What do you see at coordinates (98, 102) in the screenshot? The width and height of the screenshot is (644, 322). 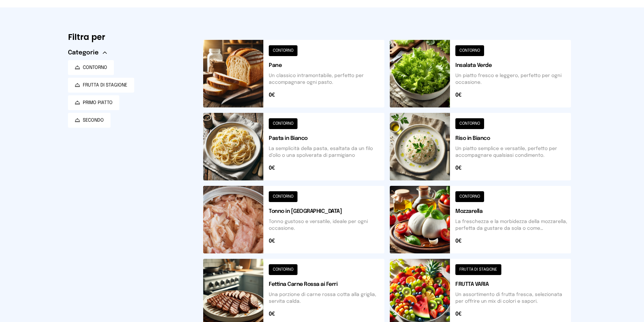 I see `span: PRIMO PIATTO` at bounding box center [98, 102].